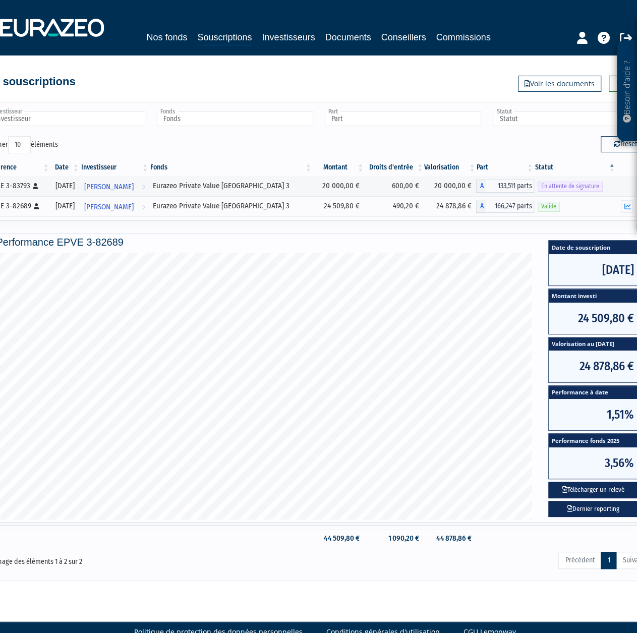  Describe the element at coordinates (394, 538) in the screenshot. I see `td: 1 090,20 €` at that location.